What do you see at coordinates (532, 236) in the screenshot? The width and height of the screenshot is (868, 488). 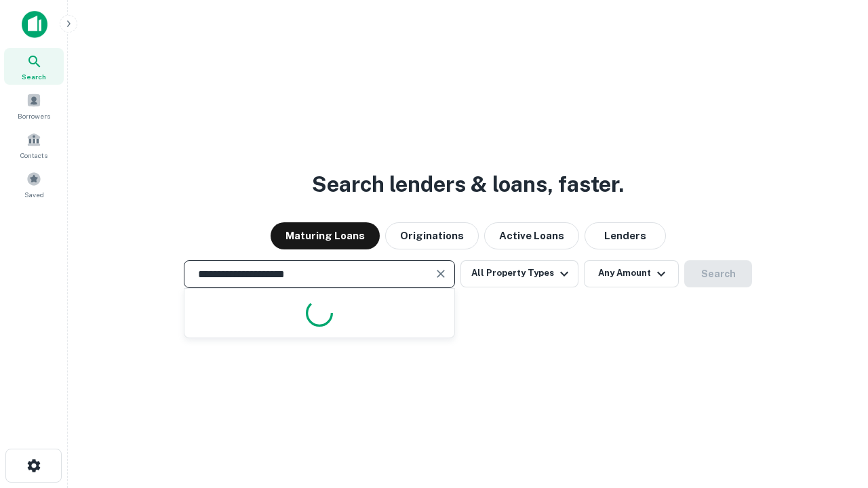 I see `button: Active Loans` at bounding box center [532, 236].